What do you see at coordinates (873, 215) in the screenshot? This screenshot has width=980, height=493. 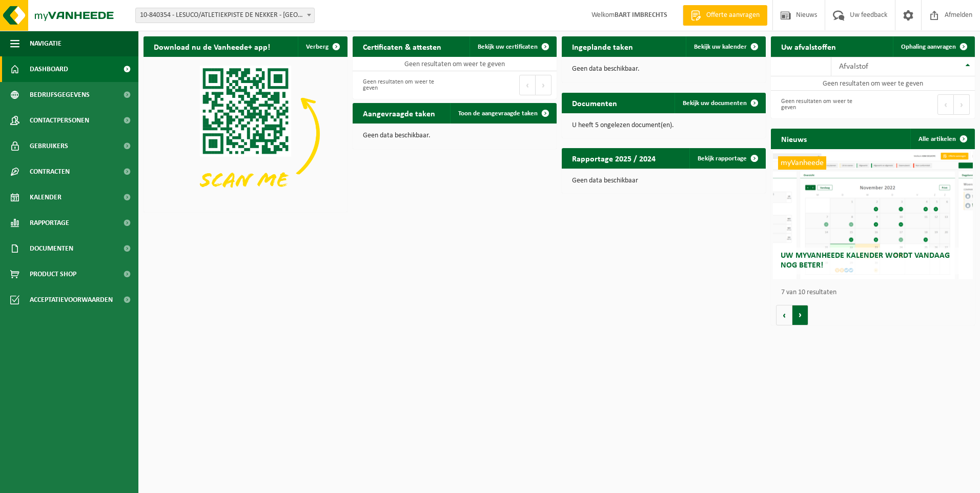 I see `a: myVanheede Uw myVanheede kalender wordt vandaag nog beter!` at bounding box center [873, 215].